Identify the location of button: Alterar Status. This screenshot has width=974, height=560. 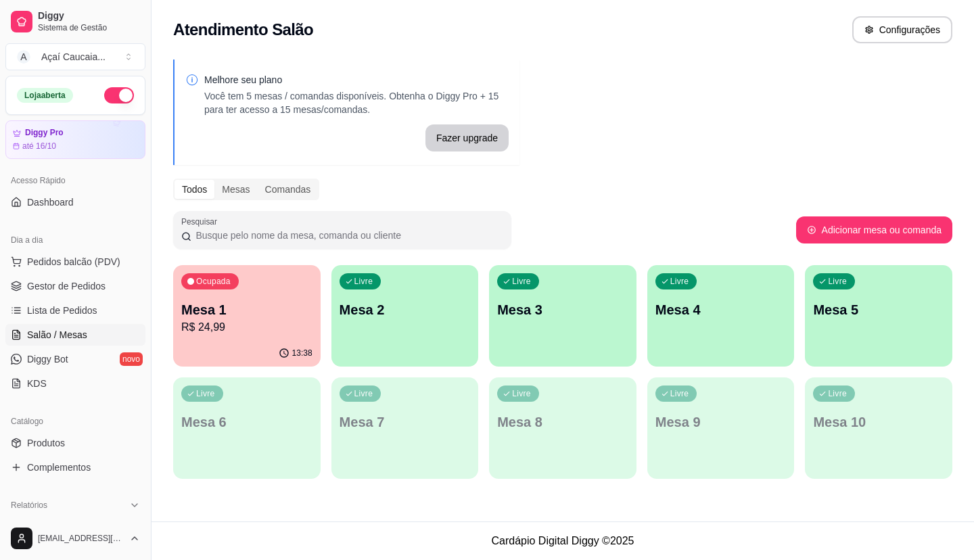
(119, 96).